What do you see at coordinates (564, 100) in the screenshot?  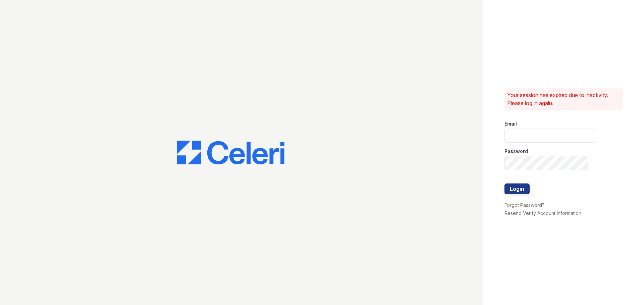 I see `p: Your session has expired due to inactivity. Please log in again.` at bounding box center [564, 100].